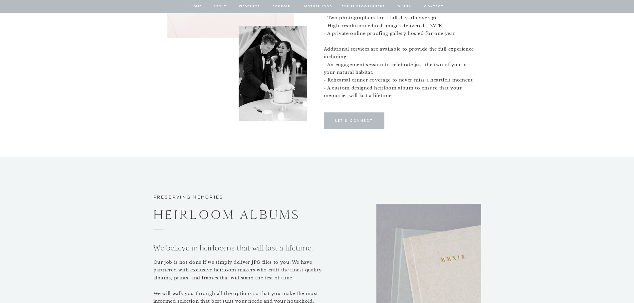  I want to click on p: We believe in heirlooms that will last a lifetime., so click(234, 248).